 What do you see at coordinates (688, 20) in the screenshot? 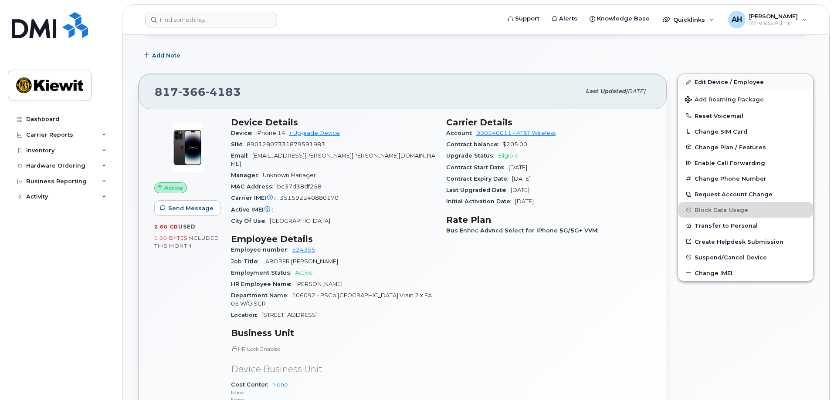
I see `div: Quicklinks` at bounding box center [688, 20].